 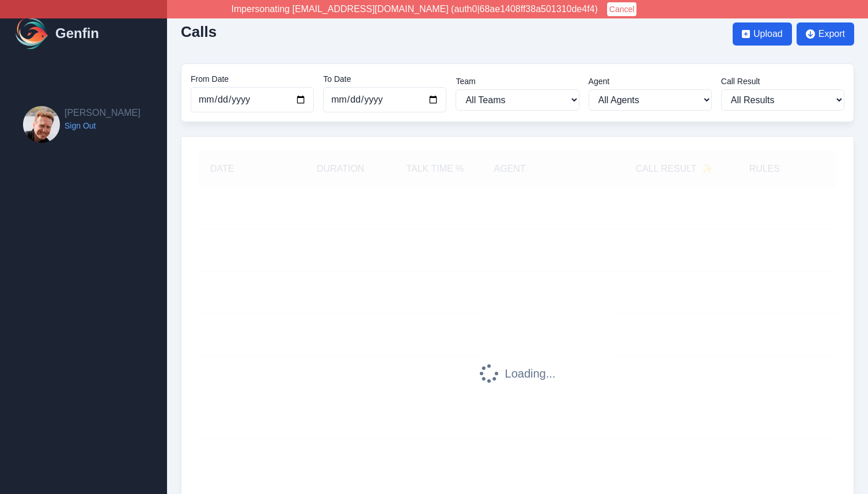 What do you see at coordinates (762, 34) in the screenshot?
I see `a: Upload` at bounding box center [762, 34].